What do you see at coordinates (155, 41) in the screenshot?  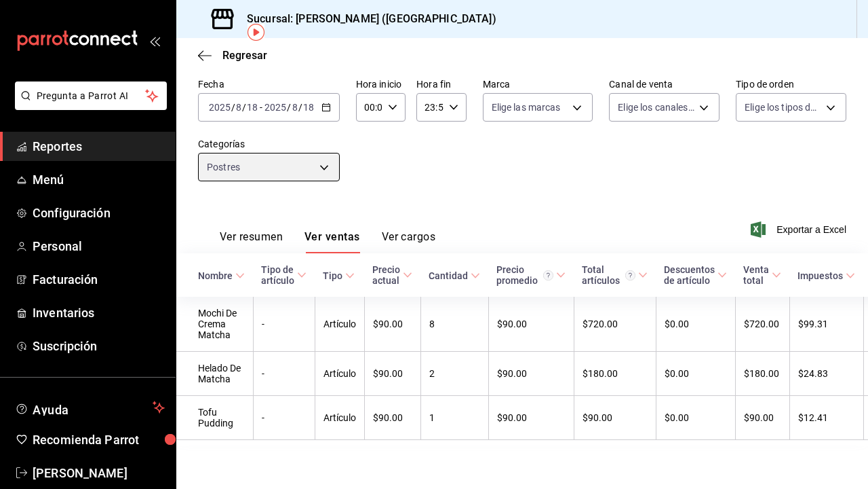 I see `button: open_drawer_menu` at bounding box center [155, 41].